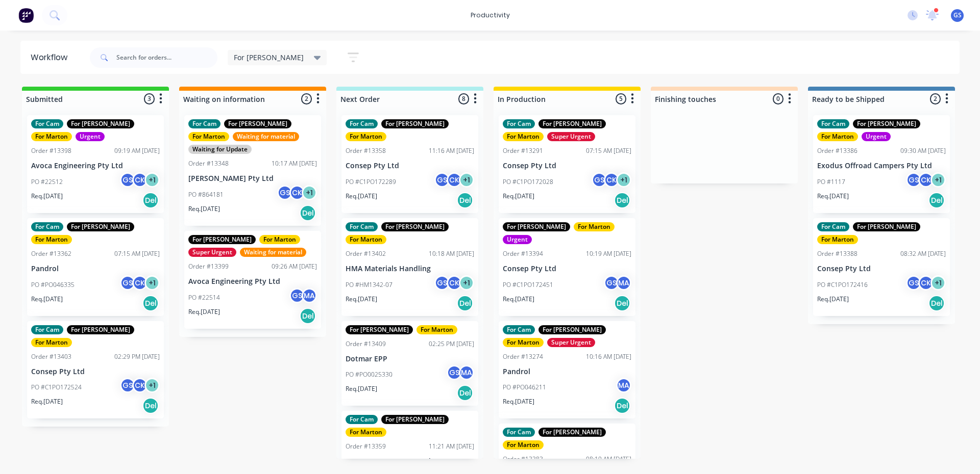 The width and height of the screenshot is (980, 474). Describe the element at coordinates (205, 195) in the screenshot. I see `p: PO #864181` at that location.